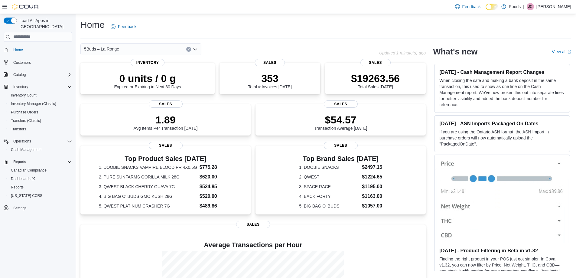 Image resolution: width=576 pixels, height=278 pixels. Describe the element at coordinates (375, 78) in the screenshot. I see `p: $19263.56` at that location.